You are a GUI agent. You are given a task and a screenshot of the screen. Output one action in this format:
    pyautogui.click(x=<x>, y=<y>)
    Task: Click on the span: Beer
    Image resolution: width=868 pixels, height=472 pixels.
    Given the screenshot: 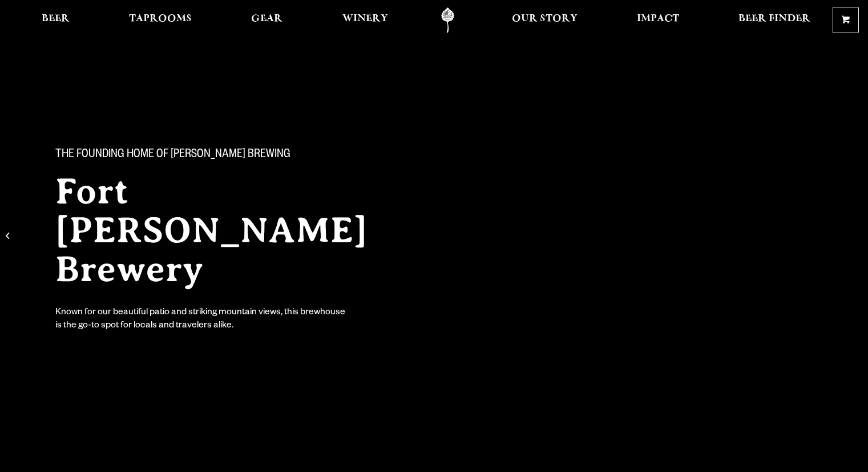 What is the action you would take?
    pyautogui.click(x=56, y=19)
    